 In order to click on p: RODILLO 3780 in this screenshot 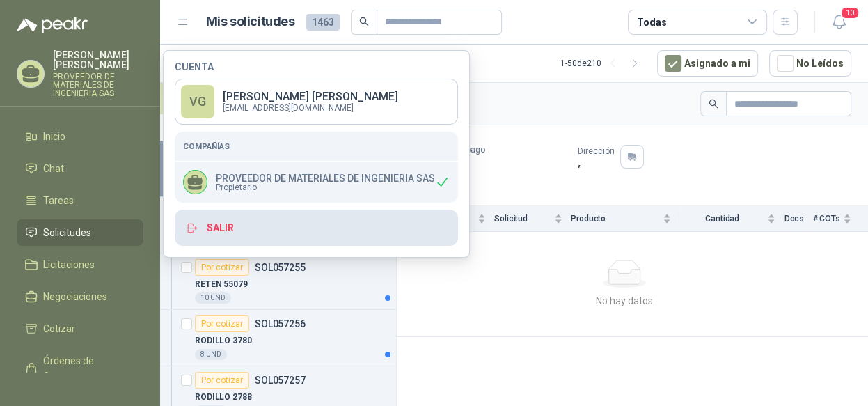, I will do `click(223, 341)`.